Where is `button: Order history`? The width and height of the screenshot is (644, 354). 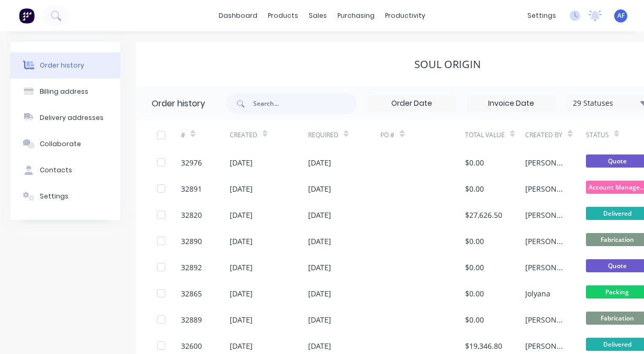 button: Order history is located at coordinates (65, 65).